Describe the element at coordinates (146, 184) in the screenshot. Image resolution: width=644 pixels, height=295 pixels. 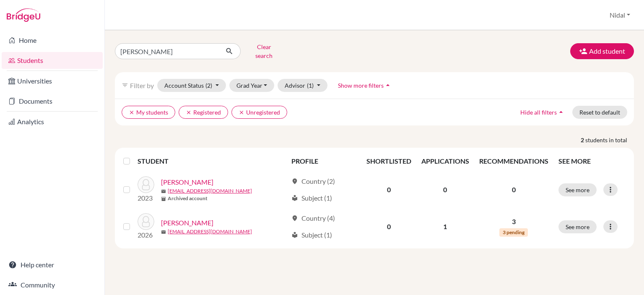
I see `img: Nassar, Dyala` at that location.